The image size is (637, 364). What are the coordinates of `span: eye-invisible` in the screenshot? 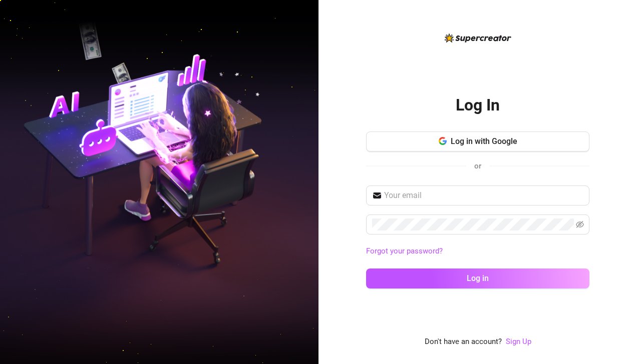 It's located at (580, 225).